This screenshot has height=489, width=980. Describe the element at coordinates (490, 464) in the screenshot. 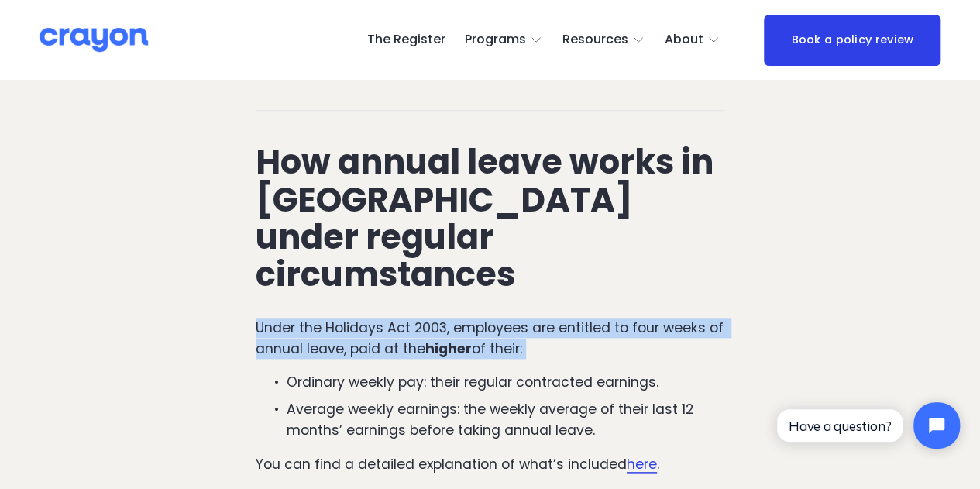

I see `p: You can find a detailed explanation of what’s included .` at that location.